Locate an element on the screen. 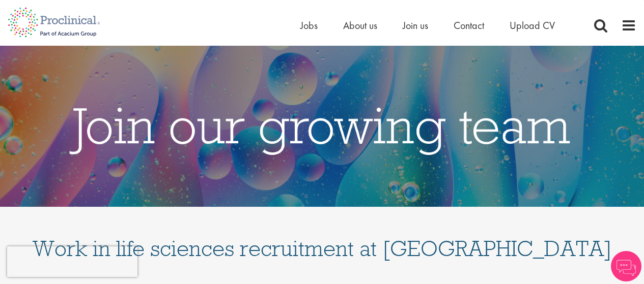 The height and width of the screenshot is (284, 644). span: Upload CV is located at coordinates (532, 25).